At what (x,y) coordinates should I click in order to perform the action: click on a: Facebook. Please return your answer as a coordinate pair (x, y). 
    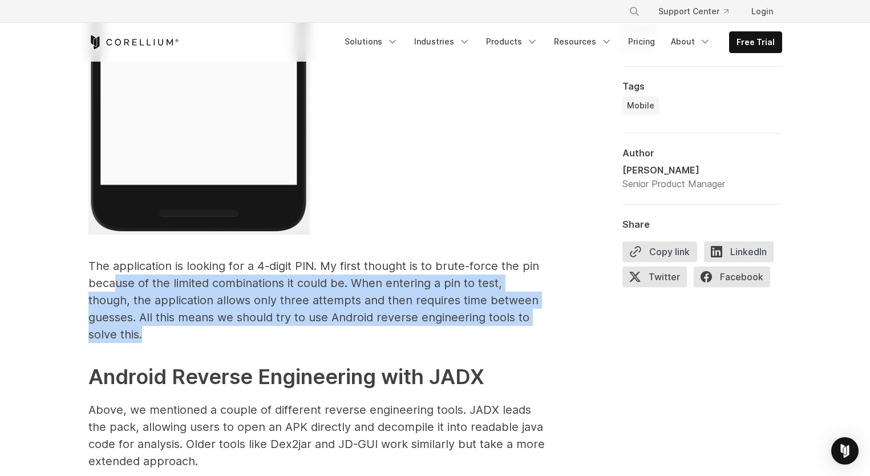
    Looking at the image, I should click on (735, 279).